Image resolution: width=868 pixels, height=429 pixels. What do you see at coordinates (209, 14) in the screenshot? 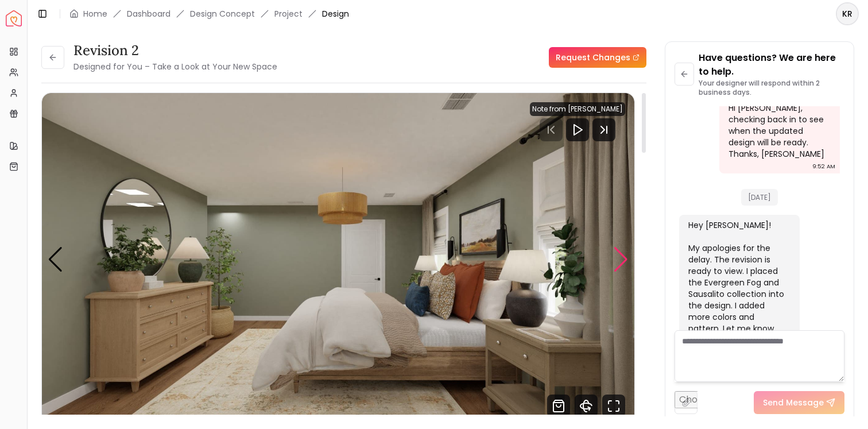
I see `nav: breadcrumb` at bounding box center [209, 14].